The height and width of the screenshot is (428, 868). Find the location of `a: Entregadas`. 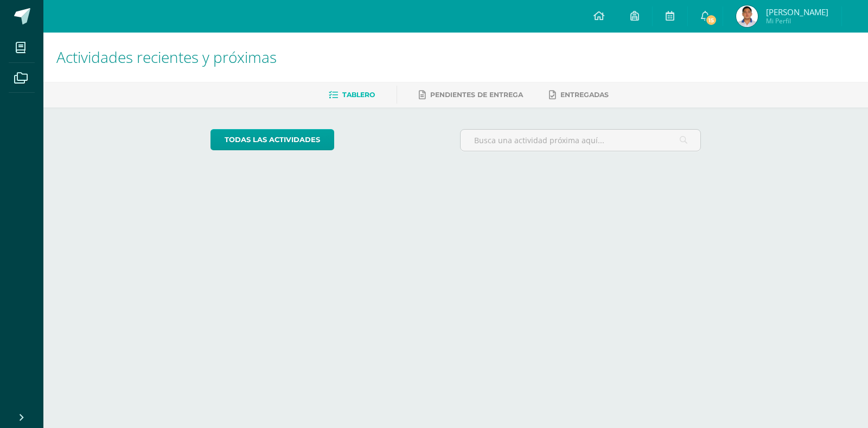

a: Entregadas is located at coordinates (578, 95).